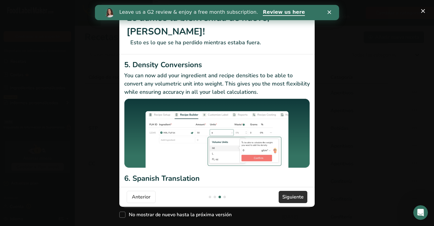  Describe the element at coordinates (236, 7) in the screenshot. I see `div: Cerrar` at that location.